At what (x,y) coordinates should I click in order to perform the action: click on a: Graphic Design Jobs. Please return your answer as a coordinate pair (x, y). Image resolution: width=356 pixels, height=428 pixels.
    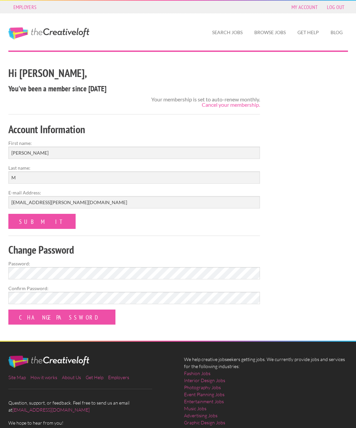
    Looking at the image, I should click on (205, 422).